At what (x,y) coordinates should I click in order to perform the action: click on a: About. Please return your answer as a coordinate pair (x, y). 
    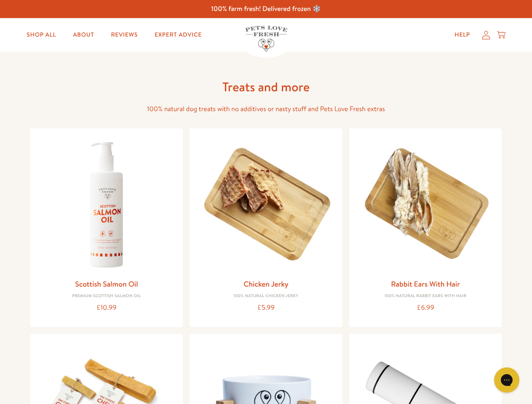
    Looking at the image, I should click on (84, 35).